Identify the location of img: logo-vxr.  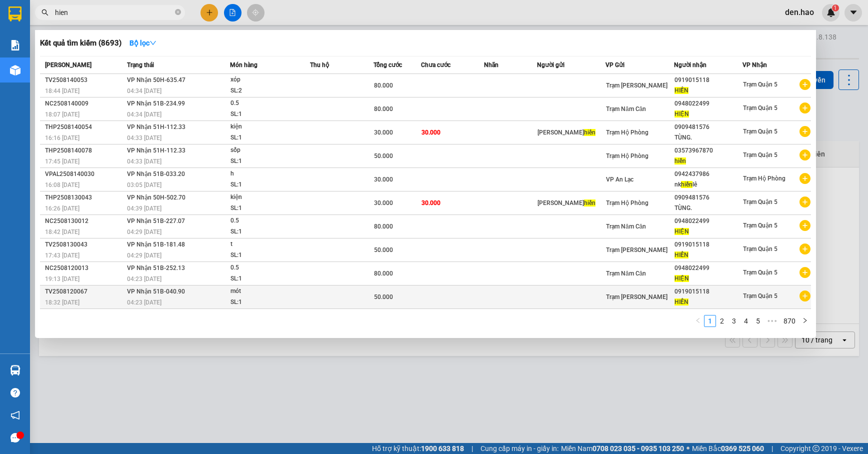
(15, 14).